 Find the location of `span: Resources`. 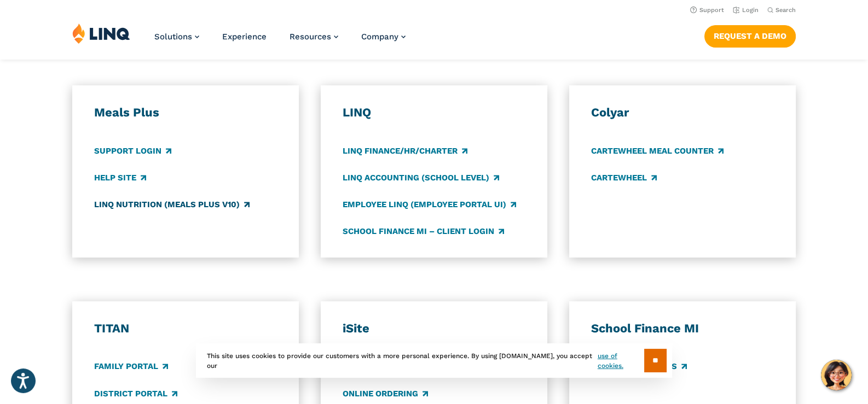

span: Resources is located at coordinates (310, 37).